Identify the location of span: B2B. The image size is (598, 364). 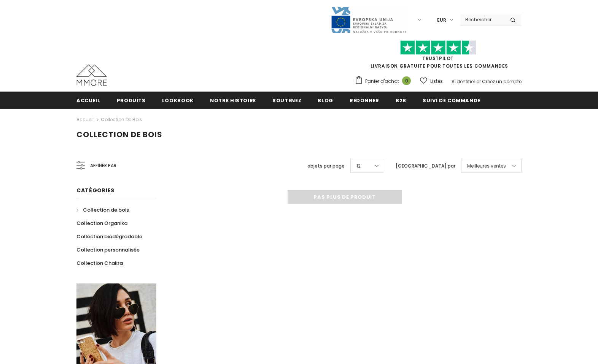
(401, 101).